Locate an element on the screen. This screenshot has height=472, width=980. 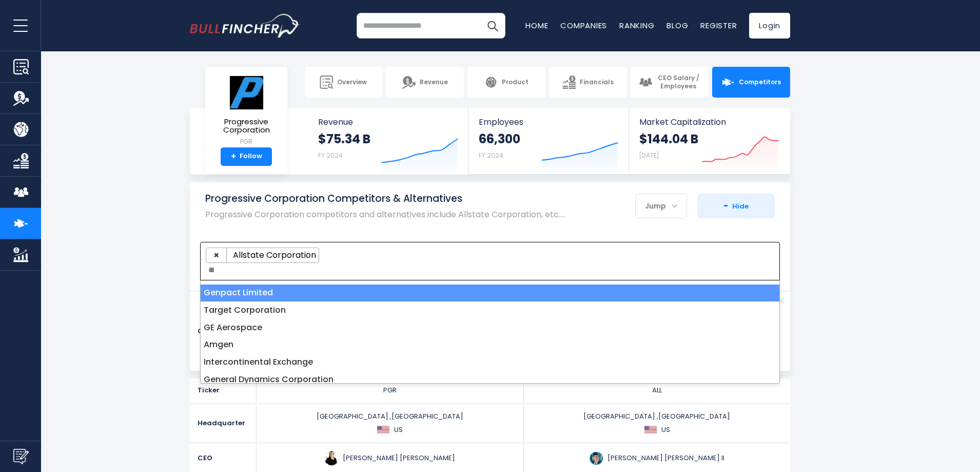
span: Progressive Corporation is located at coordinates (247, 125).